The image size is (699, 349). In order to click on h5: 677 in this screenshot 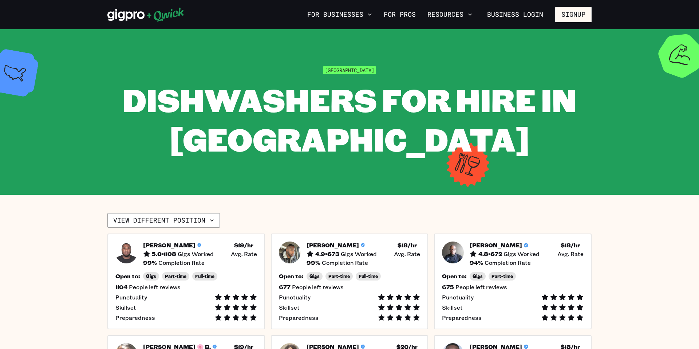, I will do `click(285, 287)`.